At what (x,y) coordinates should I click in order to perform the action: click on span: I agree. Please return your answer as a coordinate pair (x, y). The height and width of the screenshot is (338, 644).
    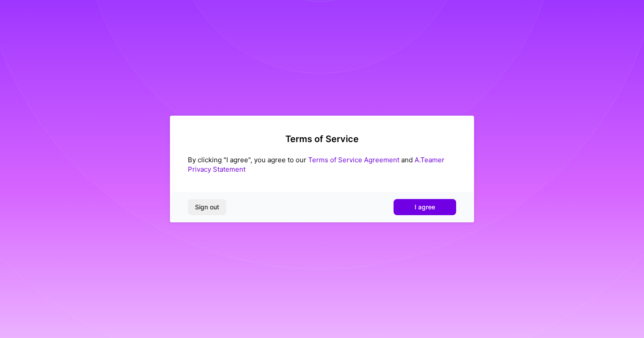
    Looking at the image, I should click on (425, 207).